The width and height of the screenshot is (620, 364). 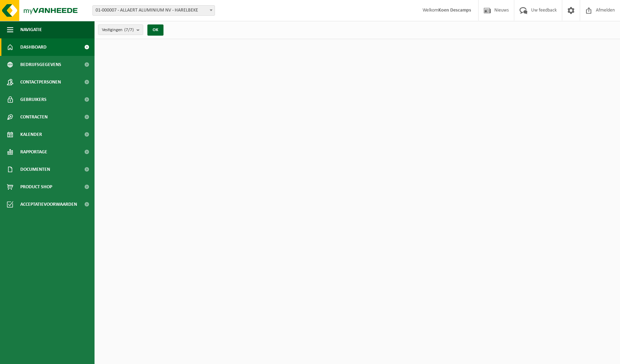 What do you see at coordinates (33, 100) in the screenshot?
I see `span: Gebruikers` at bounding box center [33, 100].